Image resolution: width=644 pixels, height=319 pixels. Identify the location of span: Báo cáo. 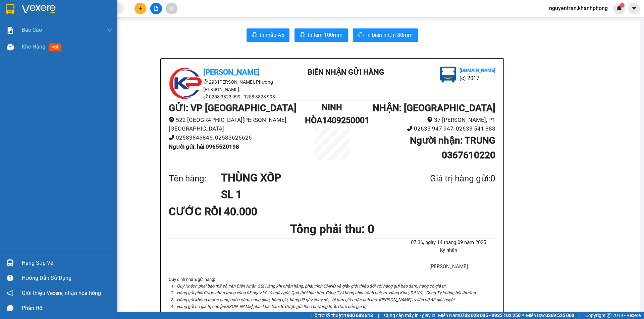
(32, 30).